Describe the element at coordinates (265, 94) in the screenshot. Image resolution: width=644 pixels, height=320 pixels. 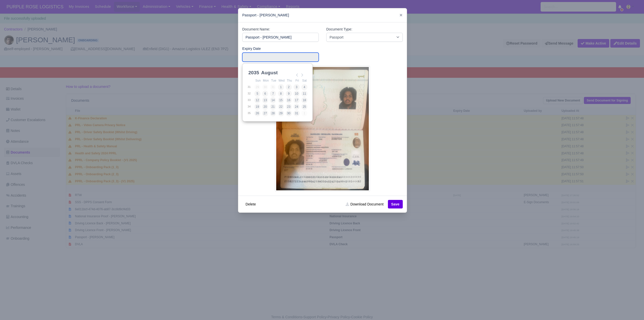
I see `button: 6` at that location.